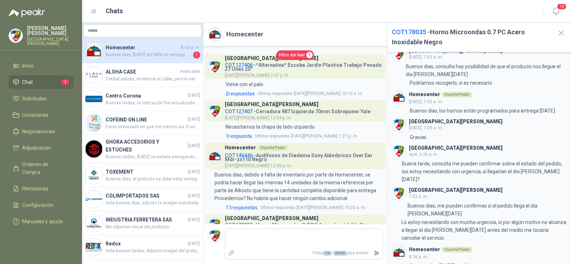 This screenshot has width=571, height=264. Describe the element at coordinates (304, 156) in the screenshot. I see `h4: - Audífonos de Diadema Sony Alámbricos Over Ear Mdr-zx110 Negro` at that location.